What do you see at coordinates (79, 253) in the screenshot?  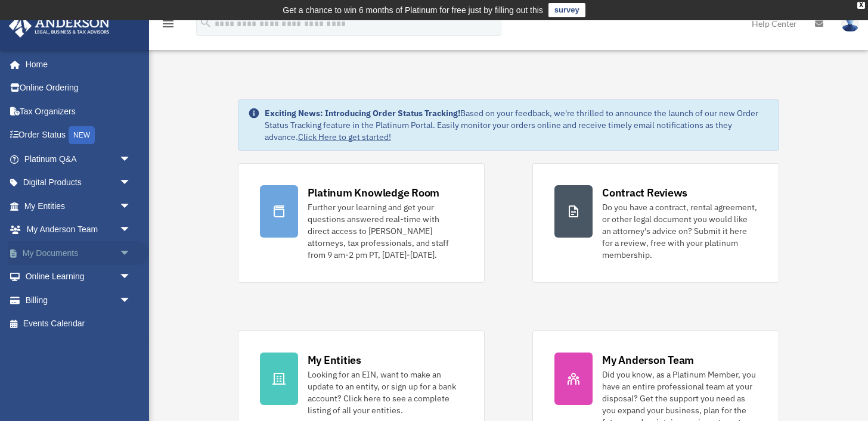 I see `a: My Documentsarrow_drop_down` at bounding box center [79, 253].